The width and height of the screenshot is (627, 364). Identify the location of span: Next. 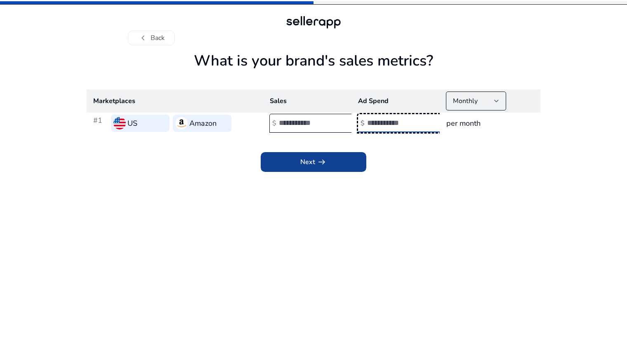
(314, 163).